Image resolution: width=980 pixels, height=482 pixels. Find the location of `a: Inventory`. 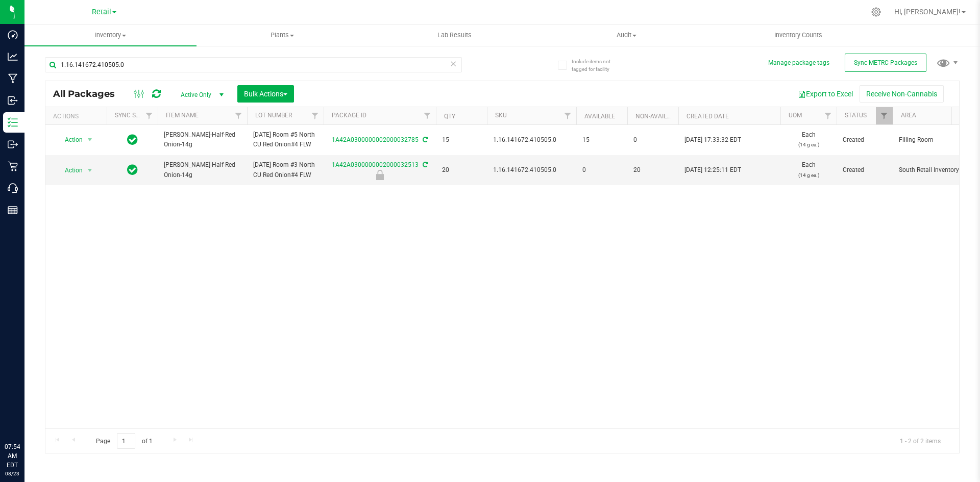

a: Inventory is located at coordinates (110, 35).